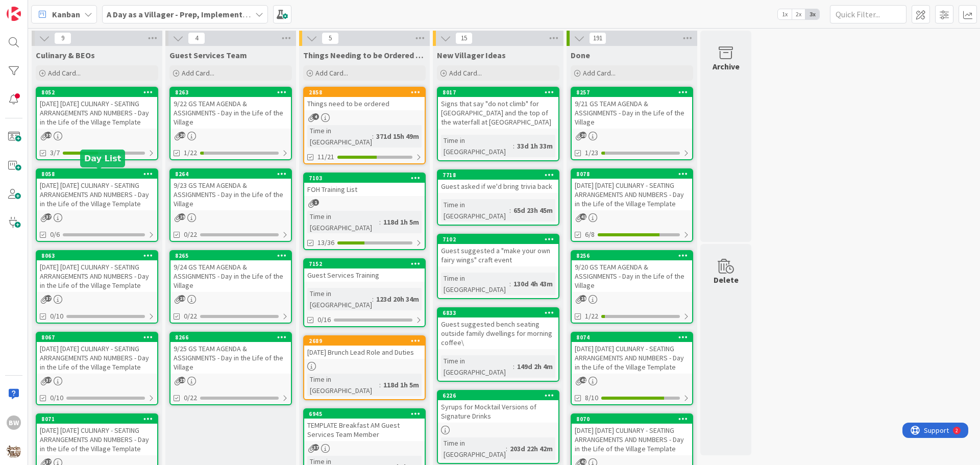 The height and width of the screenshot is (465, 980). I want to click on div: 7718, so click(498, 175).